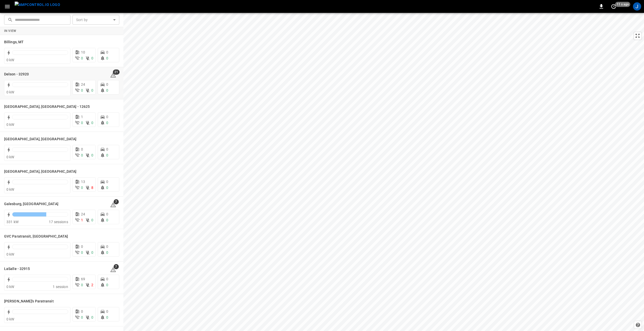 Image resolution: width=644 pixels, height=331 pixels. What do you see at coordinates (47, 107) in the screenshot?
I see `h6: East Orange, NJ - 12625` at bounding box center [47, 107].